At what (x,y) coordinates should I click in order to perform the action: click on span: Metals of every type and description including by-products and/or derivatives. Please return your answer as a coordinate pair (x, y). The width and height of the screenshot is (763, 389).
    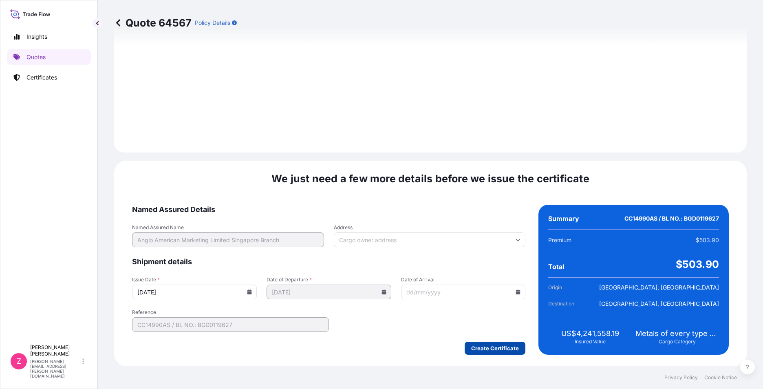
    Looking at the image, I should click on (677, 334).